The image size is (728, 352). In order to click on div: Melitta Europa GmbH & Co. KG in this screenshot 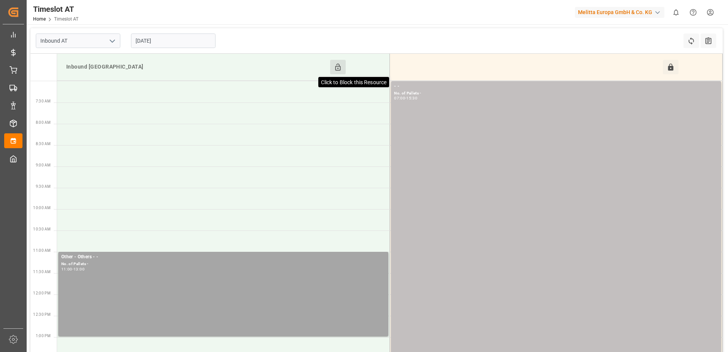, I will do `click(619, 12)`.